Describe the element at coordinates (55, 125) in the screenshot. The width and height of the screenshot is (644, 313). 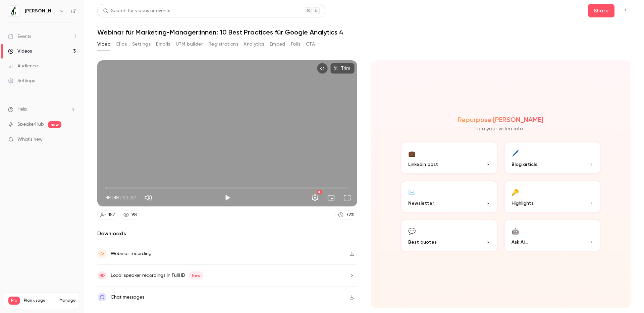
I see `span: new` at that location.